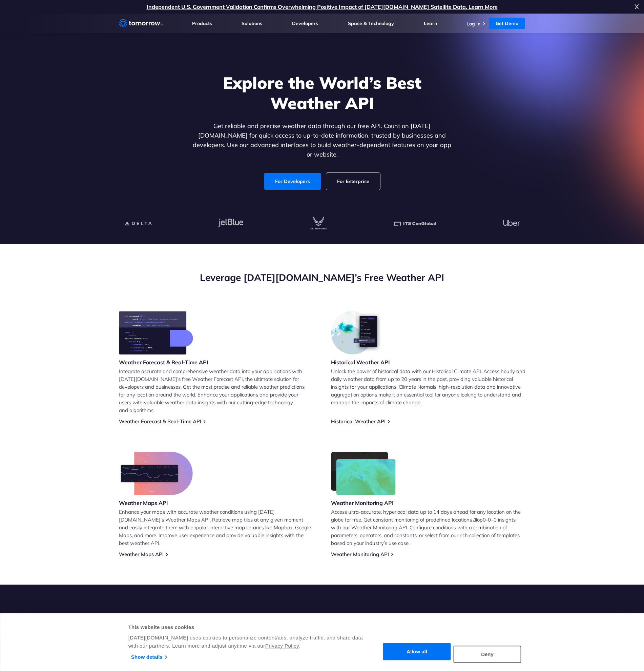 The width and height of the screenshot is (644, 671). I want to click on a: Privacy Policy, so click(282, 645).